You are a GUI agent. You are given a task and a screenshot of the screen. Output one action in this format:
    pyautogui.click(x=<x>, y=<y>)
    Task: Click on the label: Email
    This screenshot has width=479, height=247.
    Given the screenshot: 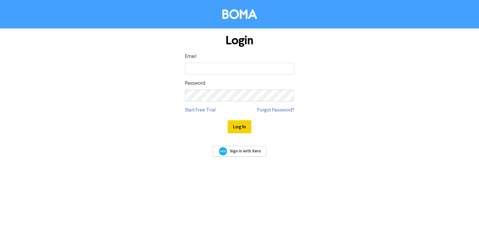 What is the action you would take?
    pyautogui.click(x=191, y=56)
    